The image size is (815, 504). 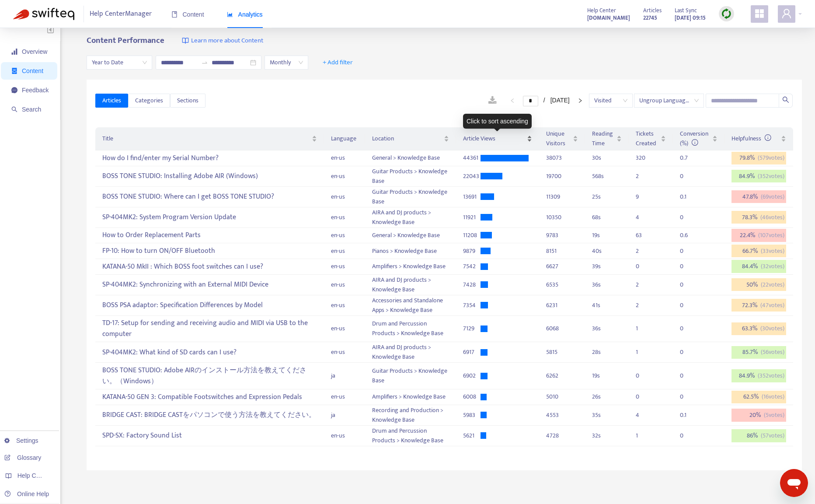 What do you see at coordinates (209, 266) in the screenshot?
I see `div: KATANA-50 MkII : Which BOSS foot switches can I use?` at bounding box center [209, 266].